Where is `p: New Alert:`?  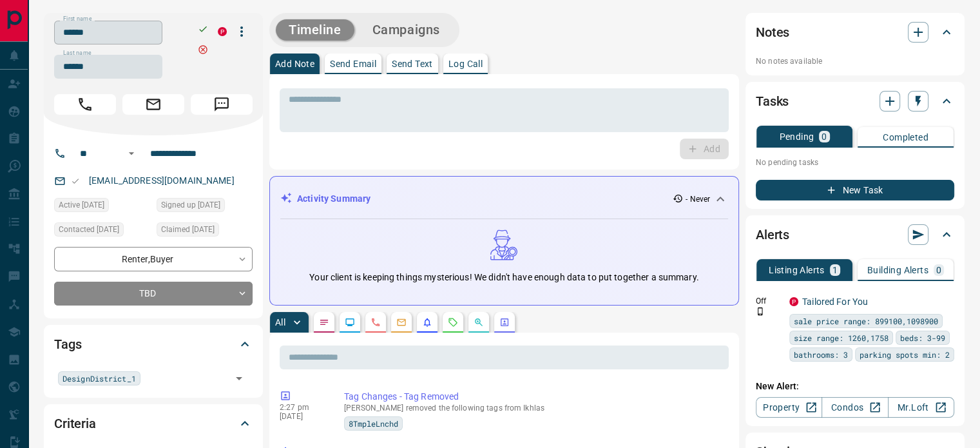 p: New Alert: is located at coordinates (855, 387).